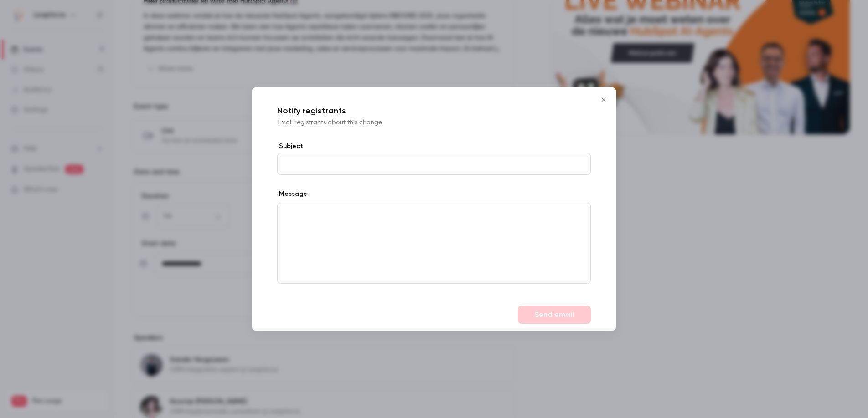  What do you see at coordinates (604, 100) in the screenshot?
I see `button: Close` at bounding box center [604, 100].